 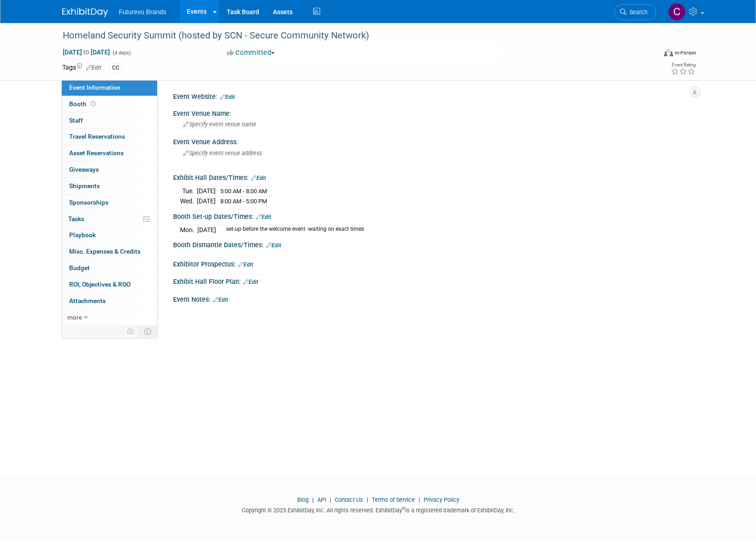 What do you see at coordinates (222, 153) in the screenshot?
I see `span: Specify event venue address` at bounding box center [222, 153].